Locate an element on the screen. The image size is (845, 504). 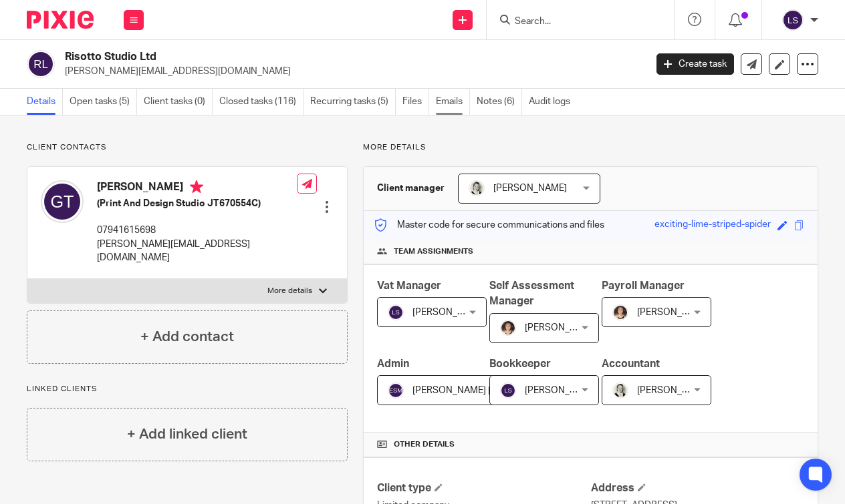
h4: + Add contact is located at coordinates (188, 337).